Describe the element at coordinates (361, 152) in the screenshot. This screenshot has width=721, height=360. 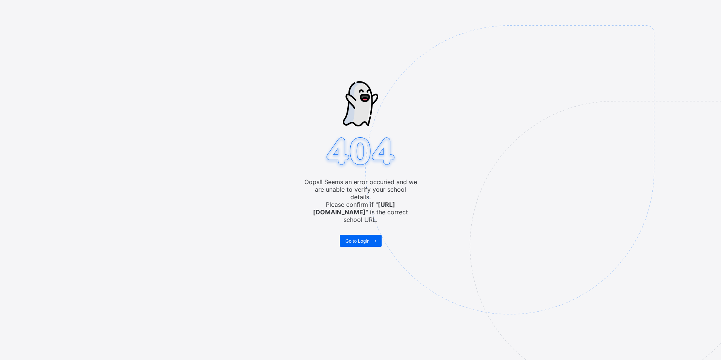
I see `img: 404.8bbb34c871c4712298a25e20c4dc75c7.svg` at that location.